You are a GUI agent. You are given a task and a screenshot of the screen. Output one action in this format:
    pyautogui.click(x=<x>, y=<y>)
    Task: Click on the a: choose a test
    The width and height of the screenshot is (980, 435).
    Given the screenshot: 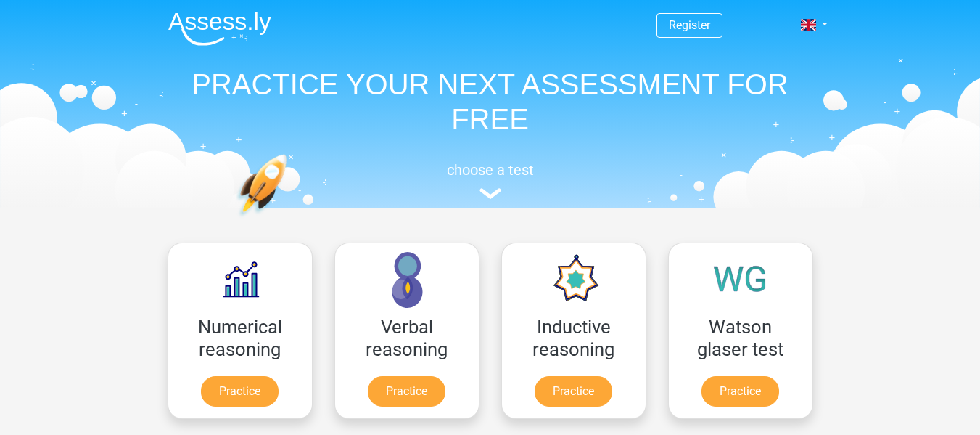 What is the action you would take?
    pyautogui.click(x=490, y=180)
    